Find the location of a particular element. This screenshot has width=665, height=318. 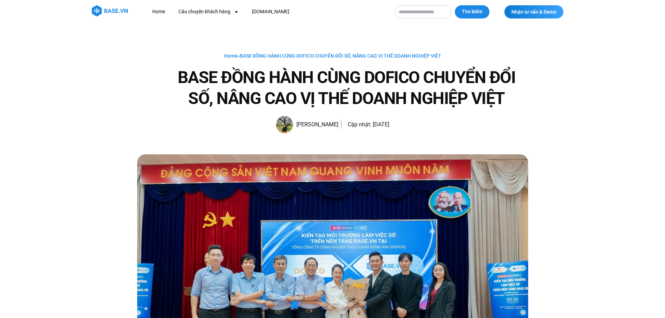

span: BASE ĐỒNG HÀNH CÙNG DOFICO CHUYỂN ĐỔI SỐ, NÂNG CAO VỊ THẾ DOANH NGHIỆP VIỆT is located at coordinates (340, 56).